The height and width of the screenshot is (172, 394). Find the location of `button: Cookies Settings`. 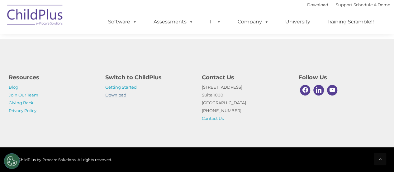

button: Cookies Settings is located at coordinates (12, 161).